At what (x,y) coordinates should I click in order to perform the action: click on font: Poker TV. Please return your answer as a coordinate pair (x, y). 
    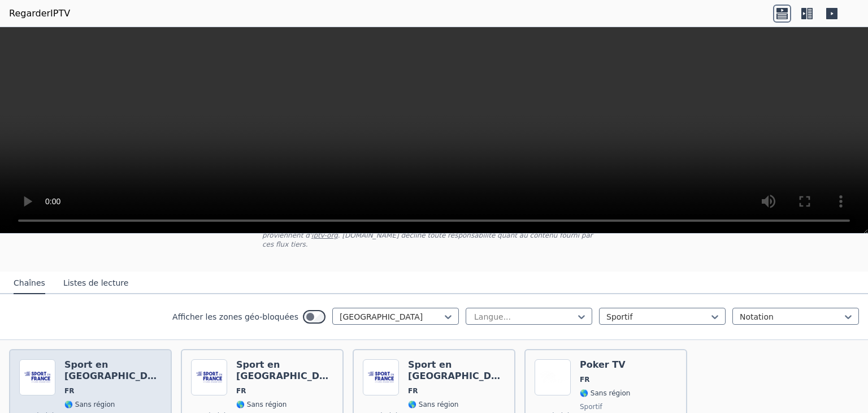
    Looking at the image, I should click on (602, 364).